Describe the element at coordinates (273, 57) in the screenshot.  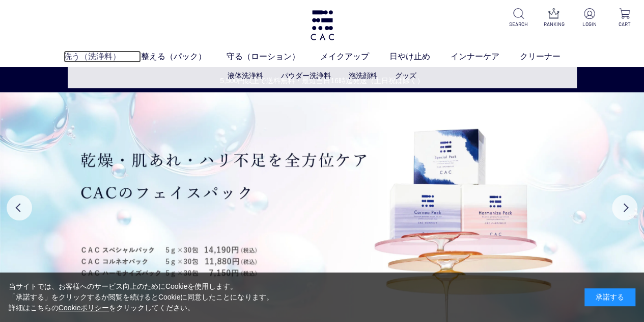
I see `a: 守る（ローション）` at that location.